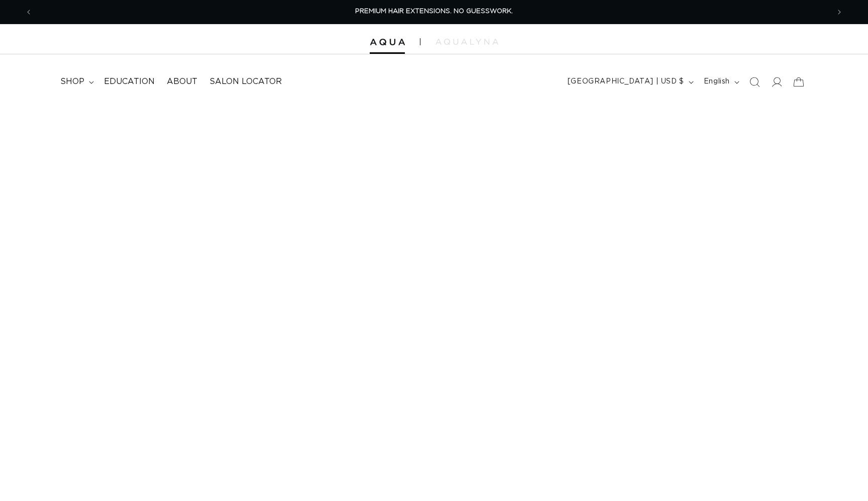 The height and width of the screenshot is (501, 868). Describe the element at coordinates (129, 82) in the screenshot. I see `span: Education` at that location.